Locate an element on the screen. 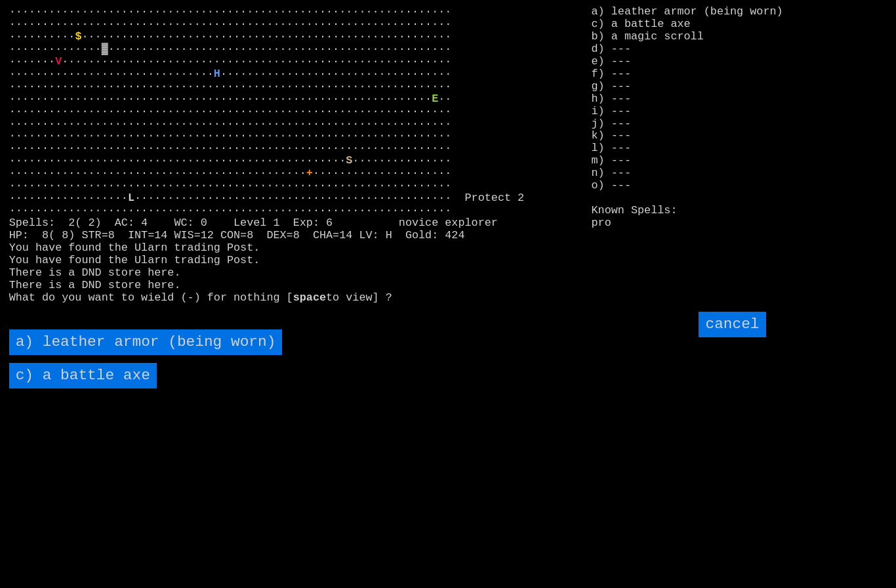  b: space is located at coordinates (309, 297).